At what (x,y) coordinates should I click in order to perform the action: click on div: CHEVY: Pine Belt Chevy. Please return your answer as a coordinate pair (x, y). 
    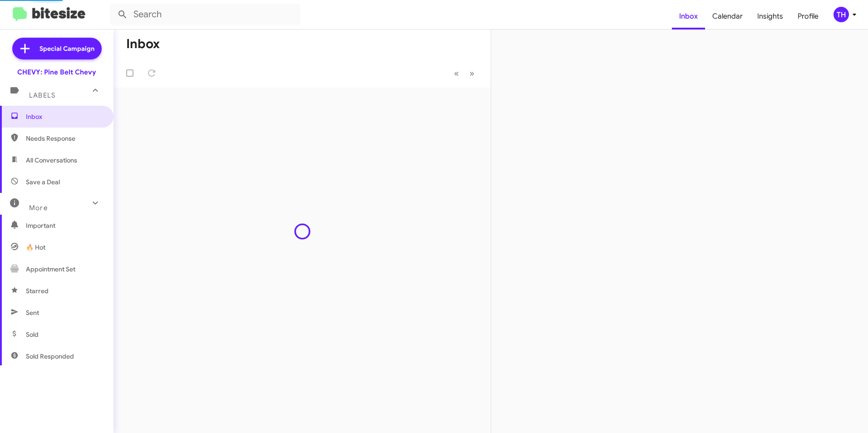
    Looking at the image, I should click on (57, 72).